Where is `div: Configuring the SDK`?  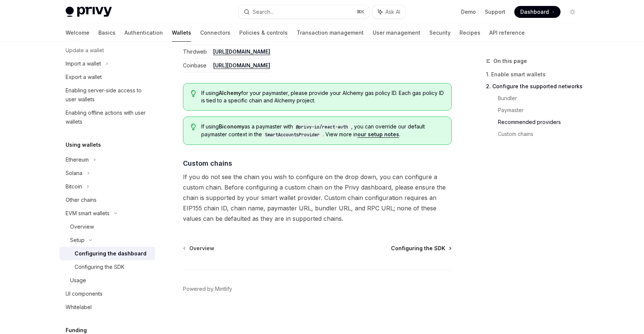 div: Configuring the SDK is located at coordinates (99, 267).